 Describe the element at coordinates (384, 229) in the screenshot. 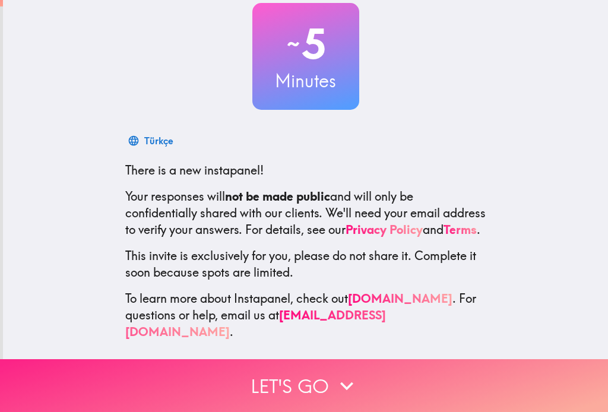

I see `a: Privacy Policy` at that location.